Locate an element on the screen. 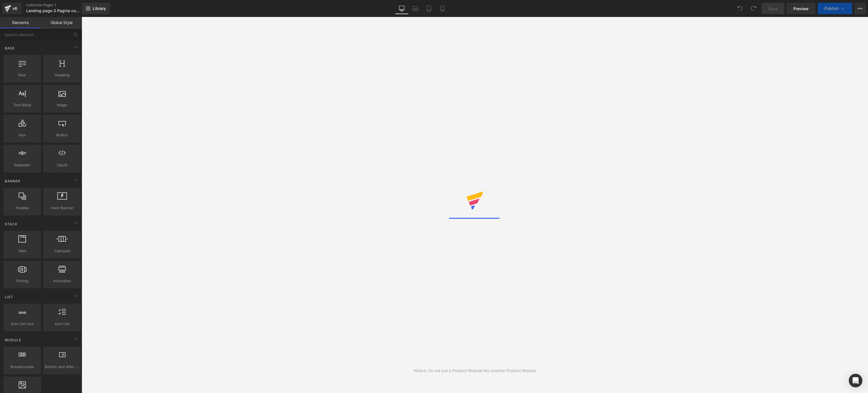 Image resolution: width=868 pixels, height=393 pixels. span: Publish is located at coordinates (832, 9).